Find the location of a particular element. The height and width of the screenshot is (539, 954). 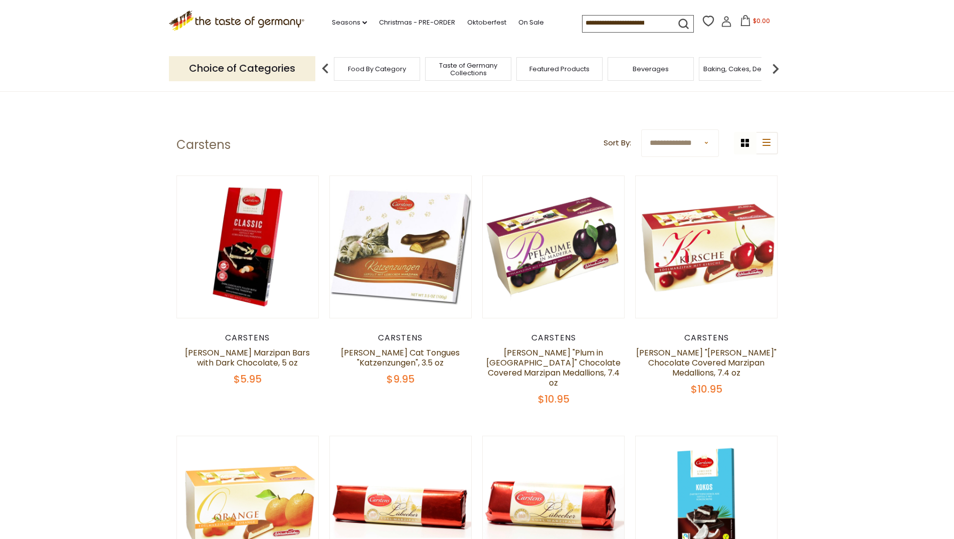

img: next arrow is located at coordinates (776, 69).